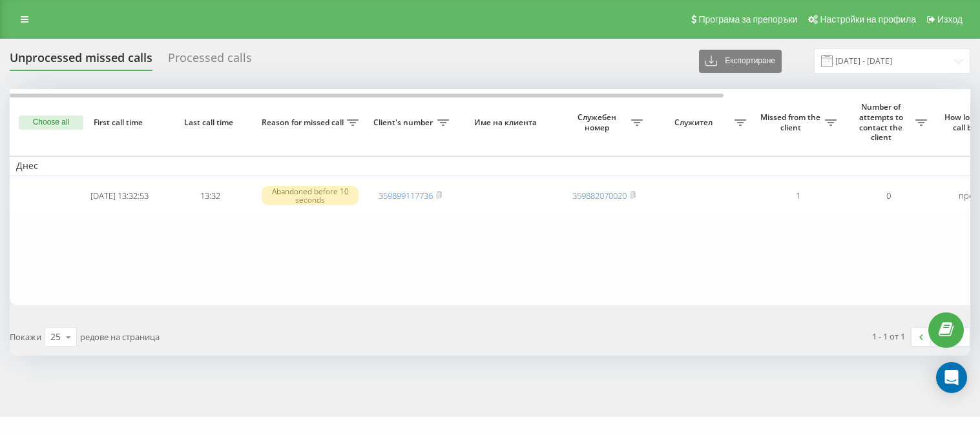 Image resolution: width=980 pixels, height=435 pixels. What do you see at coordinates (792, 122) in the screenshot?
I see `span: Missed from the client` at bounding box center [792, 122].